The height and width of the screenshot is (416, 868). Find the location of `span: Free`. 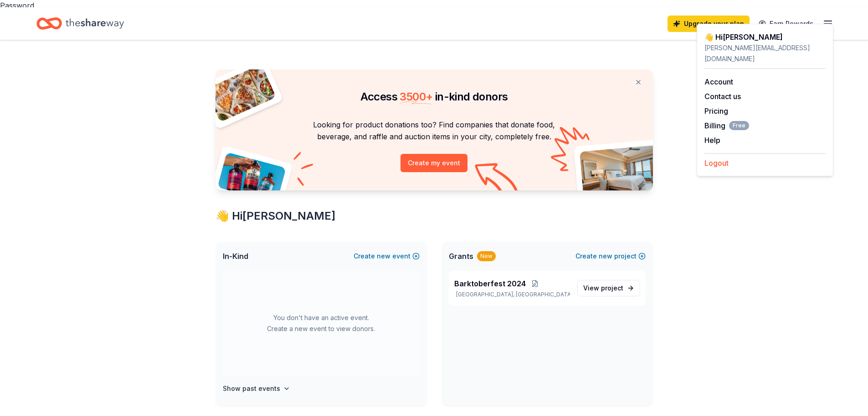

span: Free is located at coordinates (739, 126).